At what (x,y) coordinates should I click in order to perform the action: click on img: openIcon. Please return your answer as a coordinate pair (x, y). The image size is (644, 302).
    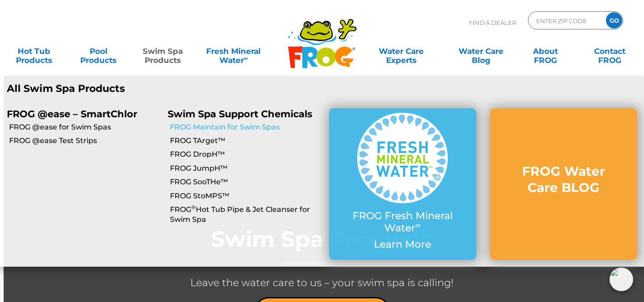
    Looking at the image, I should click on (621, 280).